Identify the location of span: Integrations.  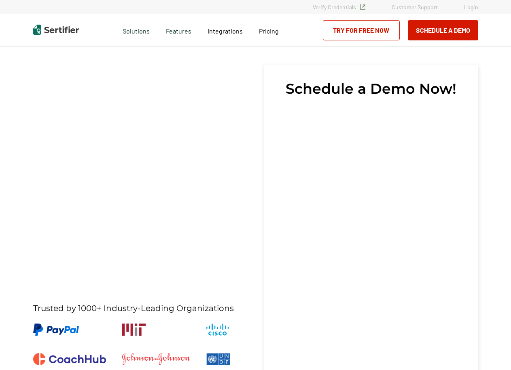
(225, 31).